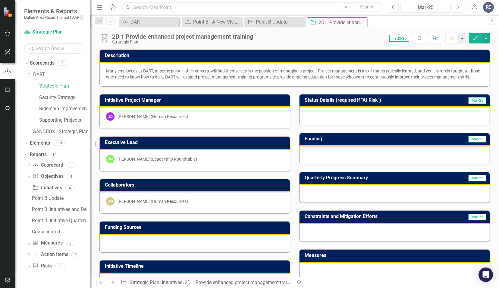 This screenshot has height=288, width=499. I want to click on div: Many employees at DART, at some point in their careers, will find themselves in the position of m..., so click(295, 74).